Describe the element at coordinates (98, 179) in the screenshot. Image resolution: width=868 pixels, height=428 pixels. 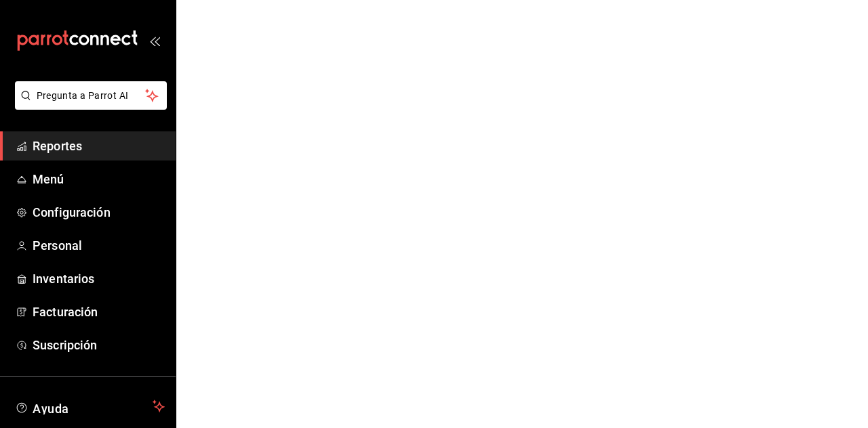
I see `span: Menú` at that location.